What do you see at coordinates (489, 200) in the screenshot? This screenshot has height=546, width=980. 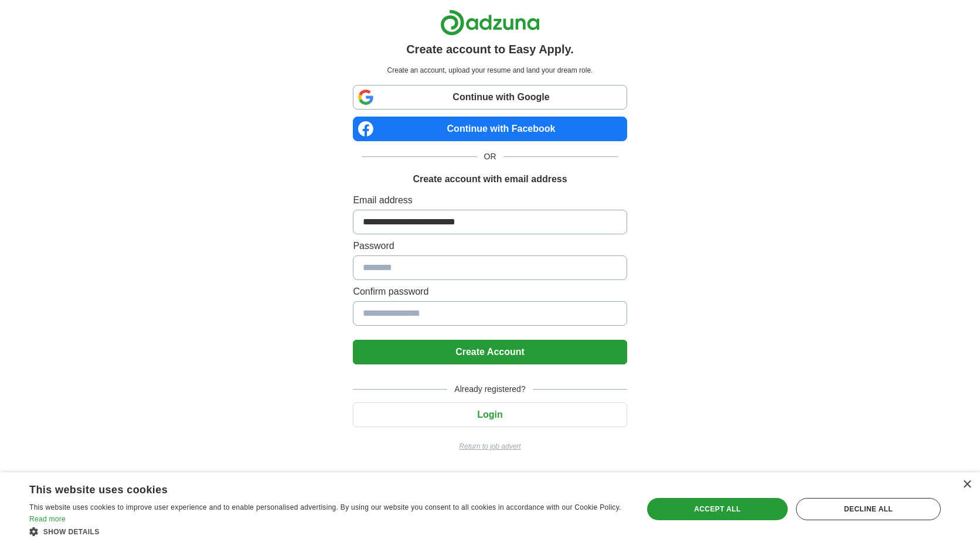 I see `label: Email address` at bounding box center [489, 200].